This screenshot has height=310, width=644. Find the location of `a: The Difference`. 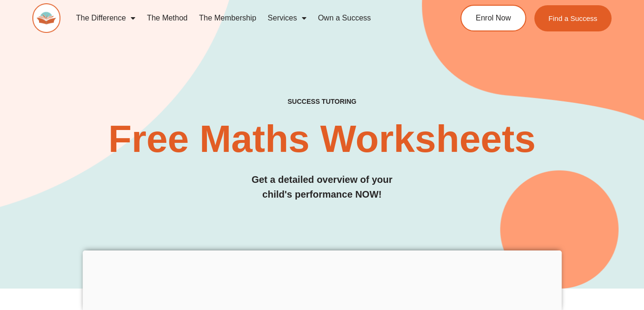

a: The Difference is located at coordinates (105, 18).